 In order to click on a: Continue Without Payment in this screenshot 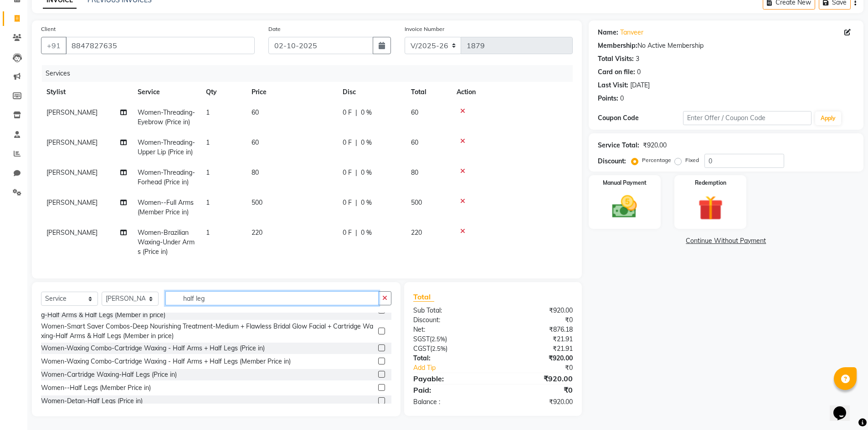, I will do `click(726, 241)`.